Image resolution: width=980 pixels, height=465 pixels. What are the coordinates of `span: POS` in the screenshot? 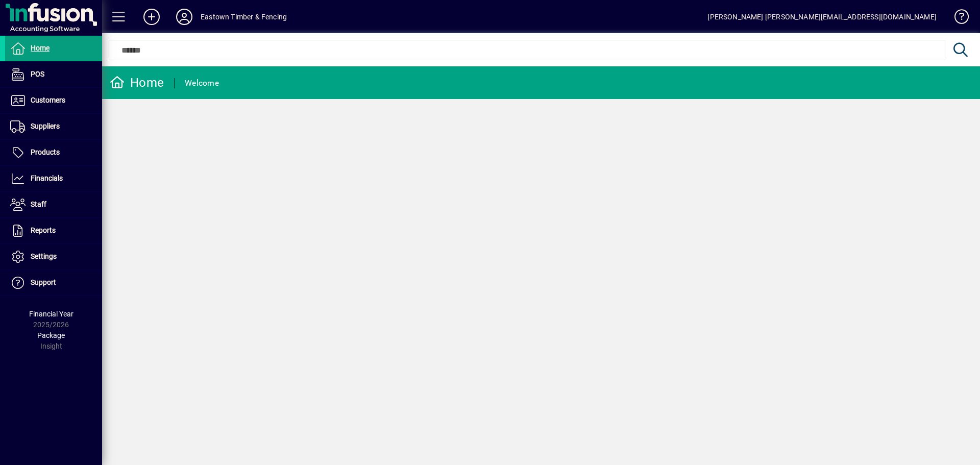 It's located at (37, 74).